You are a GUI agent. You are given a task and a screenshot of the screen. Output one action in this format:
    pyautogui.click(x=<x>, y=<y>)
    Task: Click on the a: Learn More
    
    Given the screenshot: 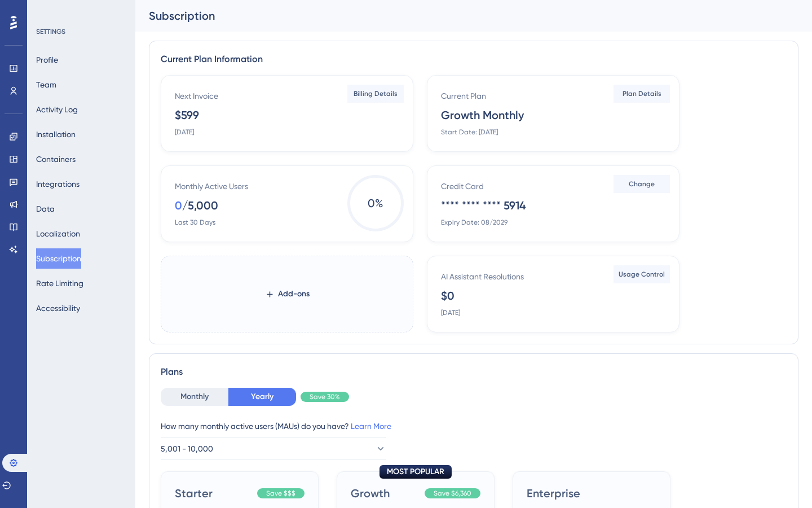 What is the action you would take?
    pyautogui.click(x=371, y=426)
    